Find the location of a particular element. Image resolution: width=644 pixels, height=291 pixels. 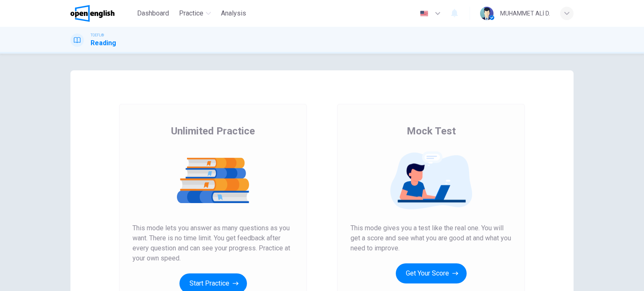

span: Mock Test is located at coordinates (431, 131).